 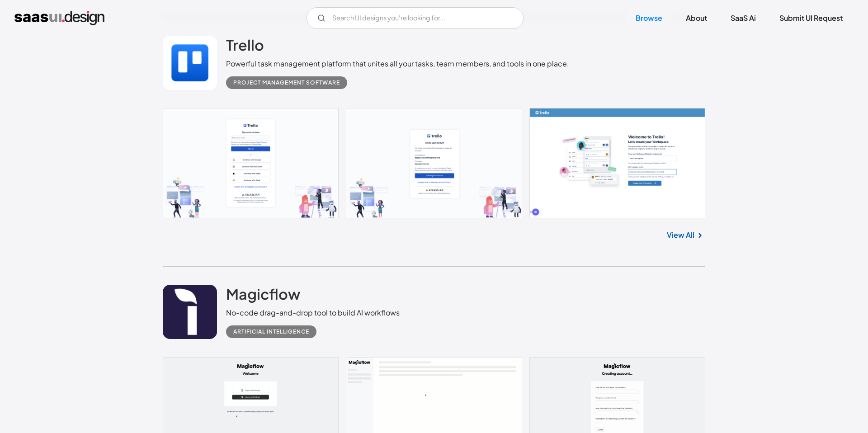 What do you see at coordinates (397, 64) in the screenshot?
I see `div: Powerful task management platform that unites all your tasks, team members, and tools in one place.` at bounding box center [397, 64].